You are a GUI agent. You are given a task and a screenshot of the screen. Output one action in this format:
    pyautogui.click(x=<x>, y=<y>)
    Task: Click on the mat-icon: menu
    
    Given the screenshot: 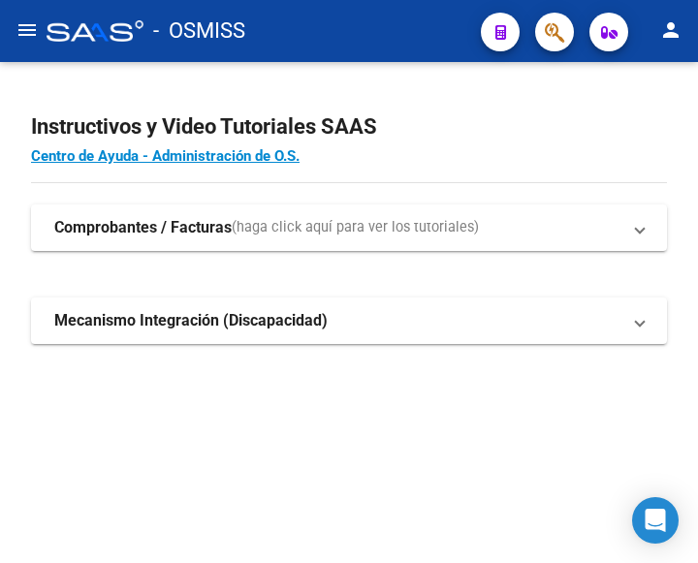 What is the action you would take?
    pyautogui.click(x=27, y=30)
    